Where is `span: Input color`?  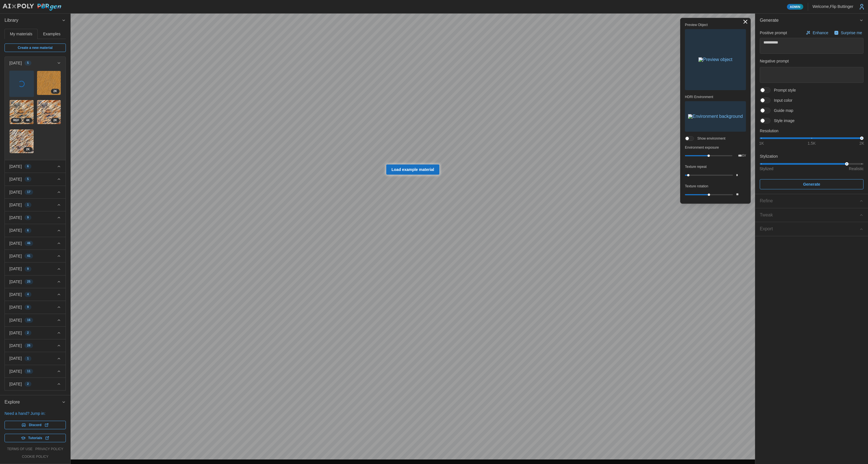 span: Input color is located at coordinates (782, 101).